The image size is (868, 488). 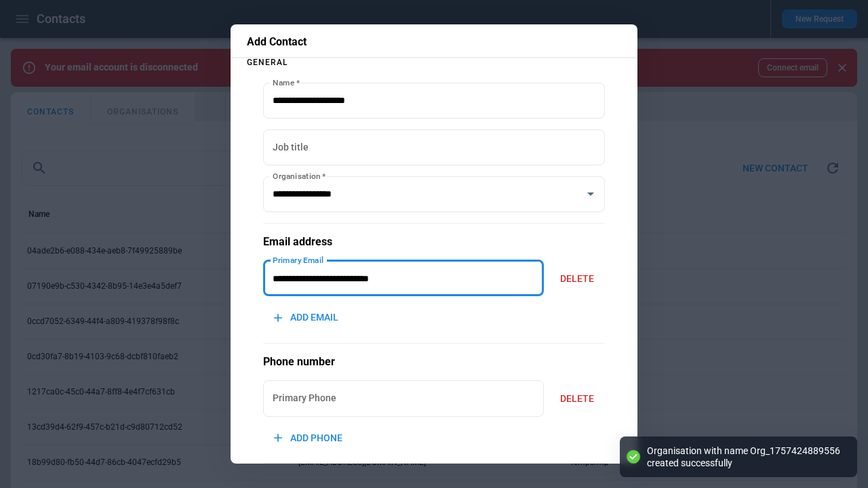 I want to click on button: ADD PHONE, so click(x=308, y=438).